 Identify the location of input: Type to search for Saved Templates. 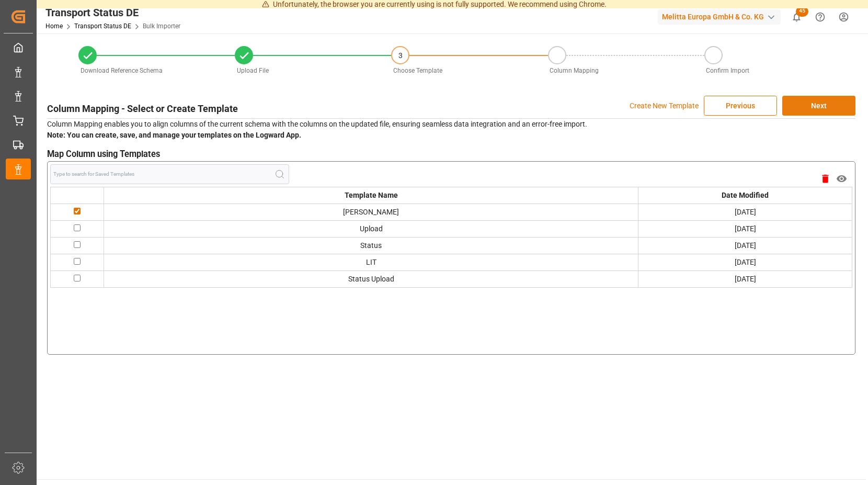
(164, 174).